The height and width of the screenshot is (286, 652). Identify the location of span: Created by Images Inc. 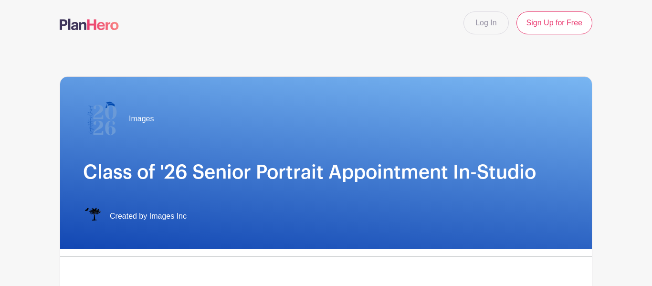
(148, 216).